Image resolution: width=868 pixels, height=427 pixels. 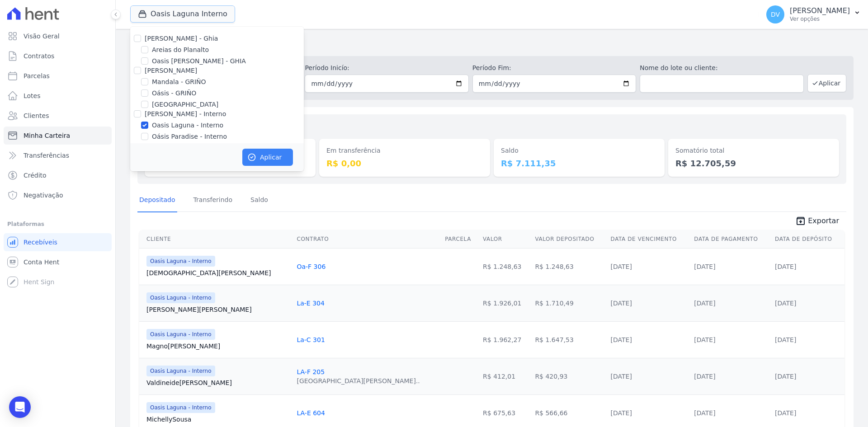 I want to click on td: R$ 1.710,49, so click(x=568, y=303).